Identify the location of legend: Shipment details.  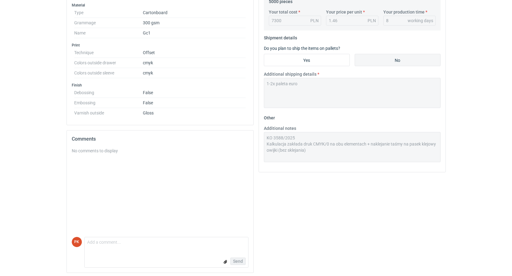
(281, 37).